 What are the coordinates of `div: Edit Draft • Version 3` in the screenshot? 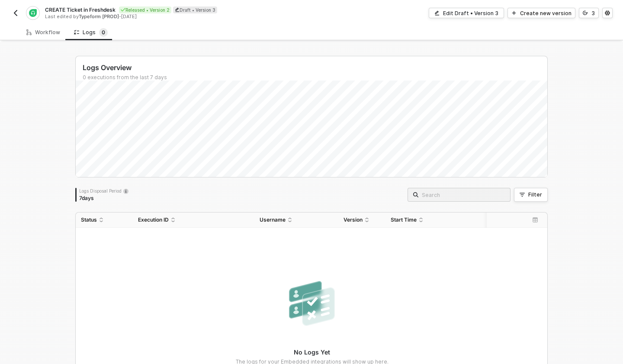 It's located at (470, 13).